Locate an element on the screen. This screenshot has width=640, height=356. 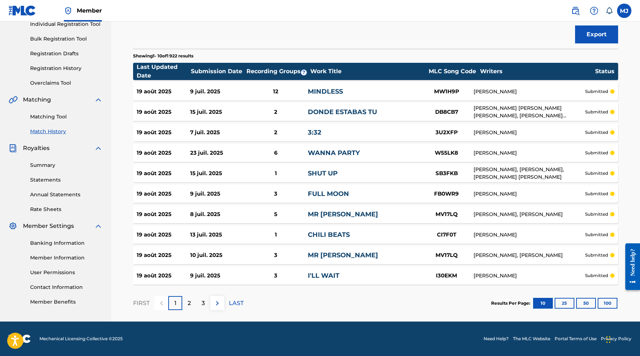
div: W55LK8 is located at coordinates (446, 153).